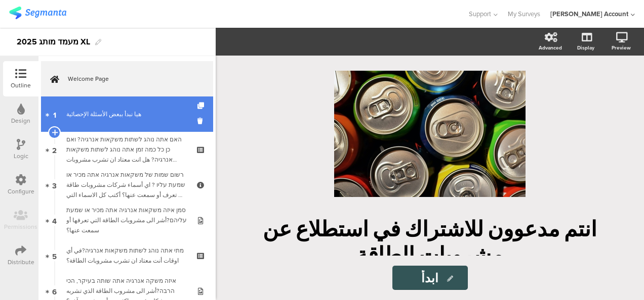 Image resolution: width=644 pixels, height=300 pixels. I want to click on div: Outline, so click(21, 85).